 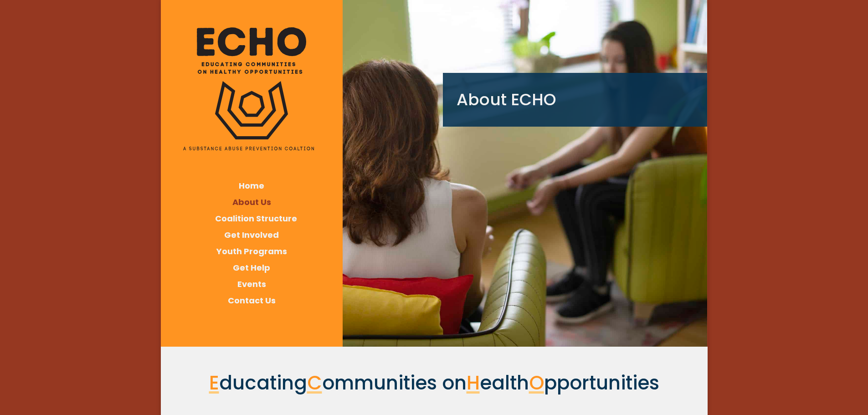 What do you see at coordinates (252, 234) in the screenshot?
I see `span: Get Involved` at bounding box center [252, 234].